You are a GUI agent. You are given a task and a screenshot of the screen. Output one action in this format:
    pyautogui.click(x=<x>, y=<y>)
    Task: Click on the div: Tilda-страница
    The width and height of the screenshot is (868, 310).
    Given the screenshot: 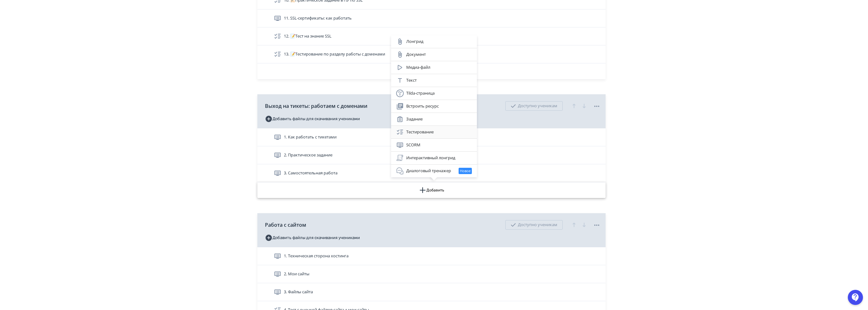 What is the action you would take?
    pyautogui.click(x=434, y=93)
    